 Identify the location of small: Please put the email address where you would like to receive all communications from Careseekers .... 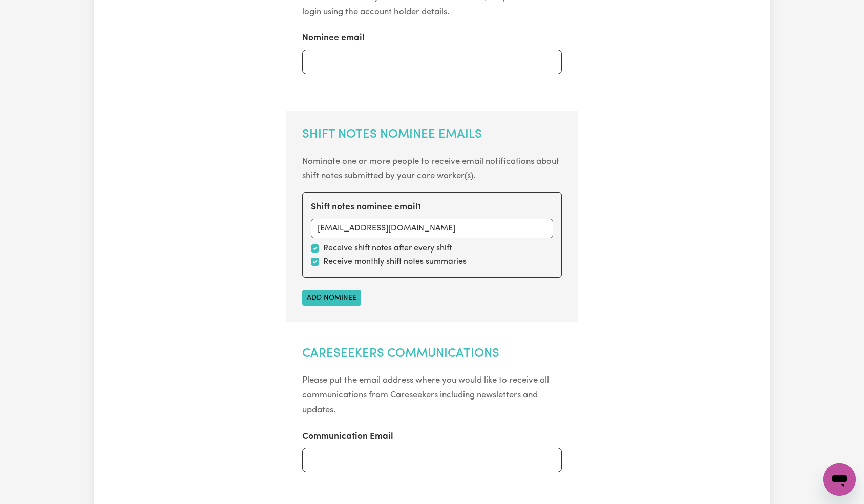
(426, 395).